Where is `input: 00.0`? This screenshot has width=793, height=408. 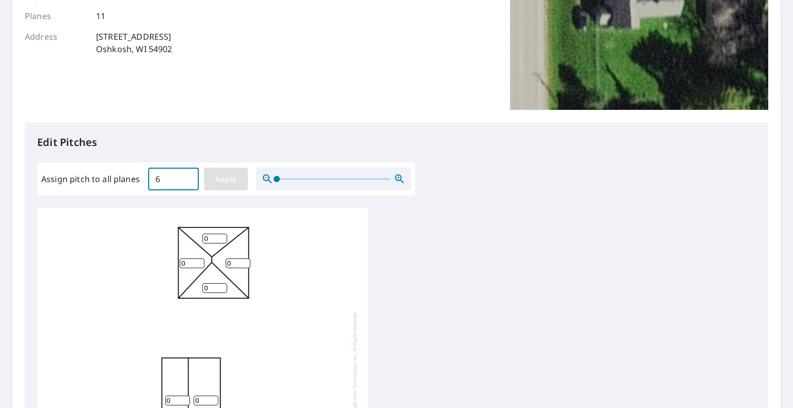 input: 00.0 is located at coordinates (173, 179).